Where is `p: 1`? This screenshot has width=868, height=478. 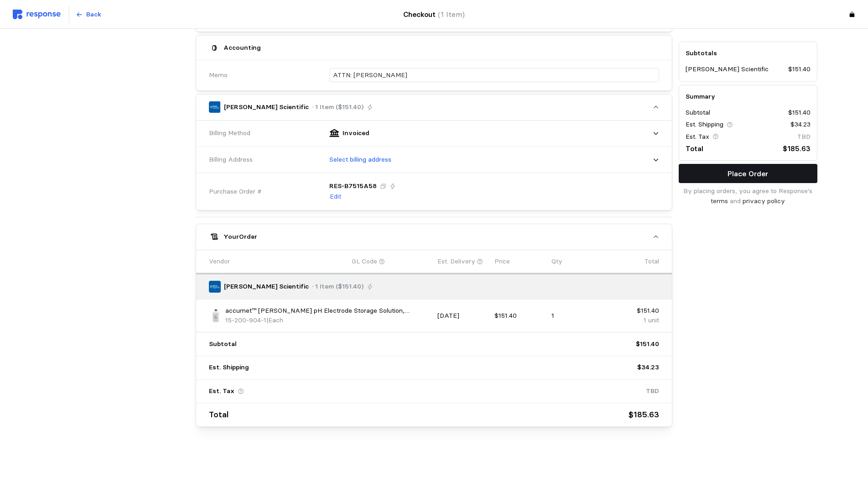 p: 1 is located at coordinates (576, 316).